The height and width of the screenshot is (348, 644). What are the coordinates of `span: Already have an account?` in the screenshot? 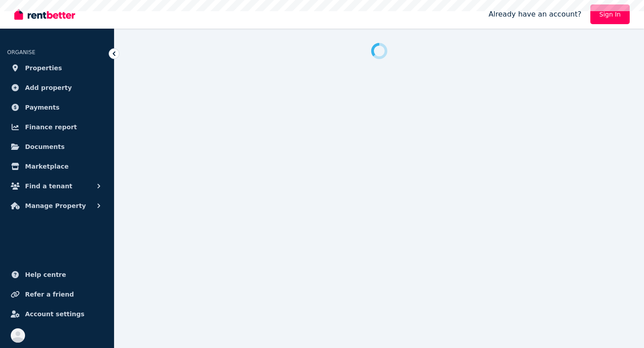 It's located at (535, 14).